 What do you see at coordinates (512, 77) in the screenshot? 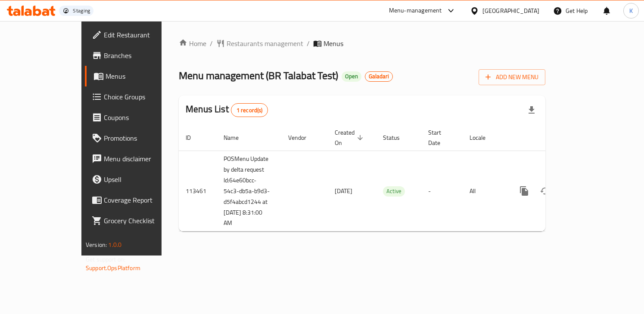
I see `span: Add New Menu` at bounding box center [512, 77].